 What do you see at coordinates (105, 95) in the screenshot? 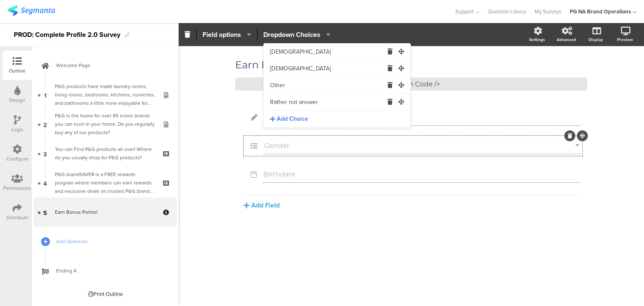
I see `div: P&G products have made laundry rooms, living rooms, bedrooms, kitchens, nurseries, and bathrooms ...` at bounding box center [105, 95].